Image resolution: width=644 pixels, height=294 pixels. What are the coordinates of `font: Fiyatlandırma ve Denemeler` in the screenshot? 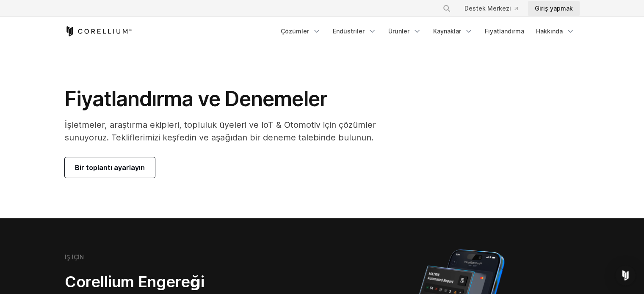 It's located at (196, 99).